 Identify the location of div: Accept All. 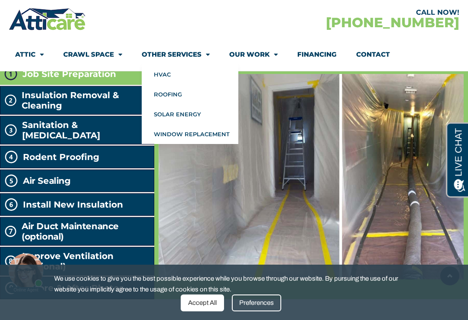
(202, 303).